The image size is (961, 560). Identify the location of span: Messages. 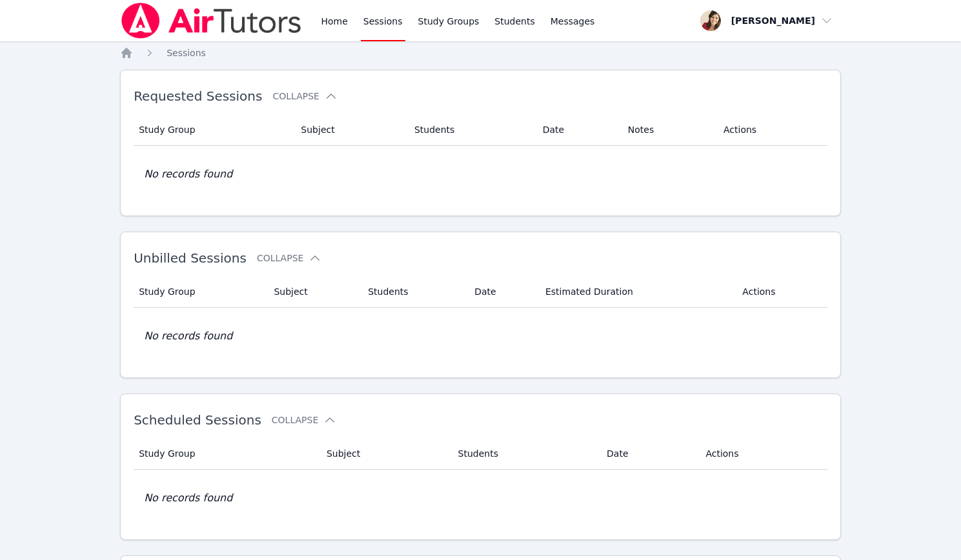
(573, 21).